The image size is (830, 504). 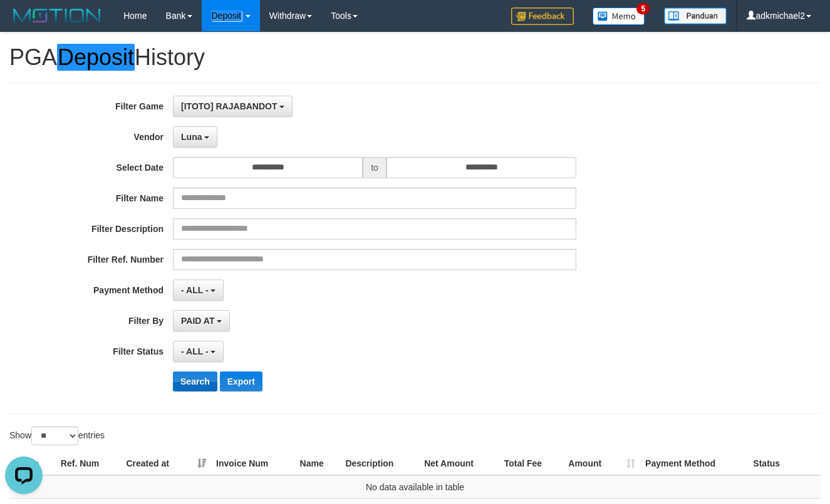 I want to click on select: Showentries, so click(x=55, y=437).